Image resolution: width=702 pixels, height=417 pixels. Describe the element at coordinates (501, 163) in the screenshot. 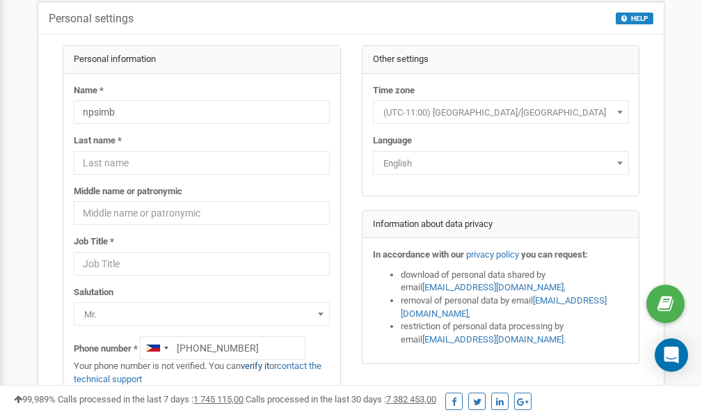

I see `span: English` at that location.